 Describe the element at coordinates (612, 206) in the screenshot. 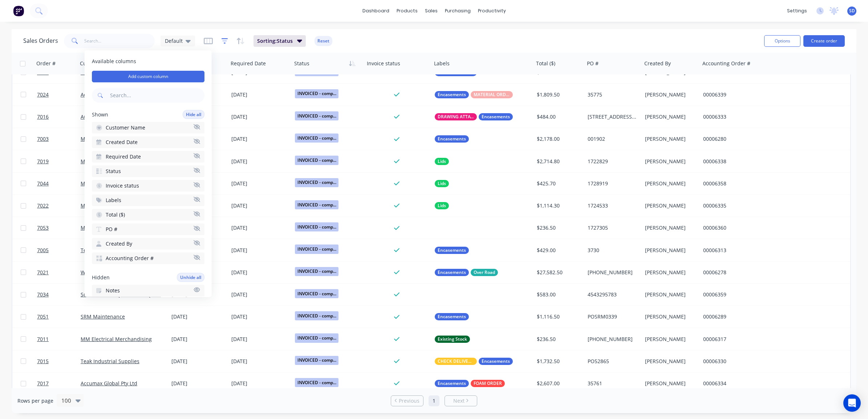

I see `div: 1724533` at that location.